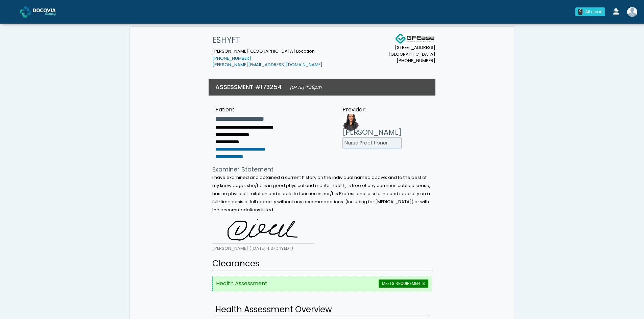  I want to click on h2: Clearances, so click(322, 264).